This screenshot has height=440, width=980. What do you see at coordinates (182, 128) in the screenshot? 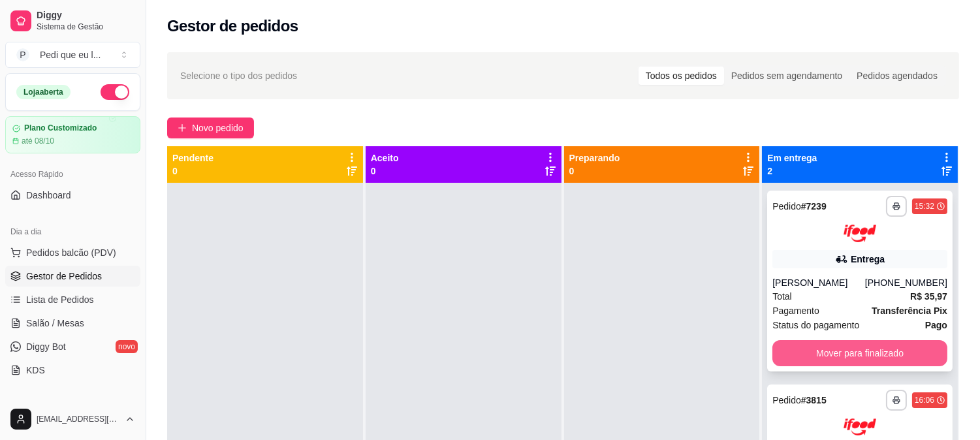
I see `span: plus` at bounding box center [182, 128].